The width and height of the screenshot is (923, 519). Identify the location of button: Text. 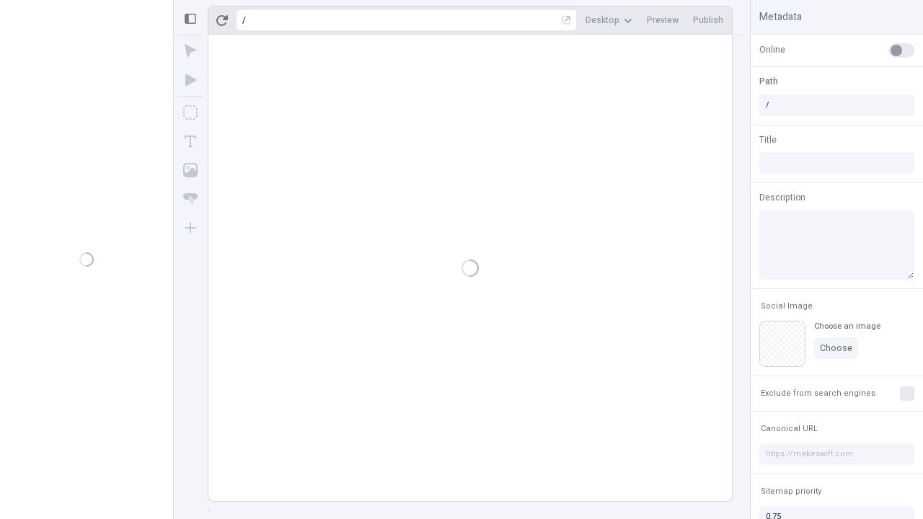
(190, 141).